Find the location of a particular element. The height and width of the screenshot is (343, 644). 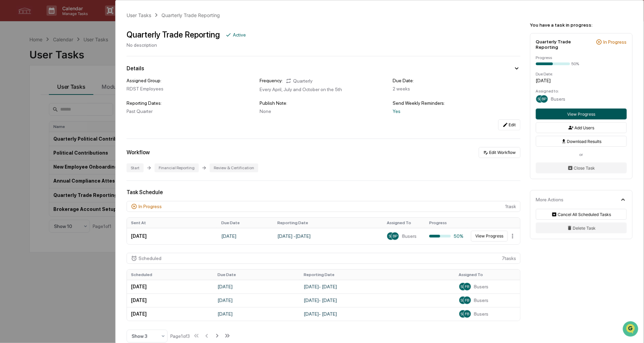

th: Scheduled is located at coordinates (170, 275).